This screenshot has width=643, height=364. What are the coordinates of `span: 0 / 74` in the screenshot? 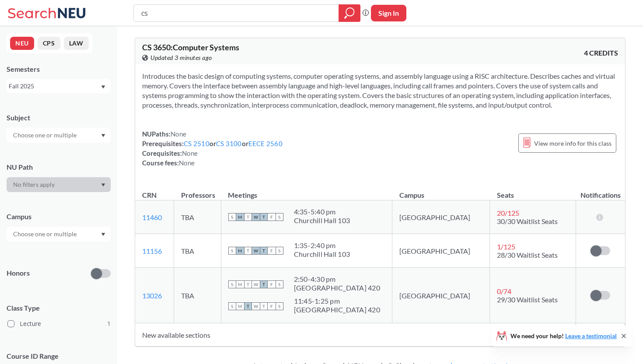 It's located at (504, 291).